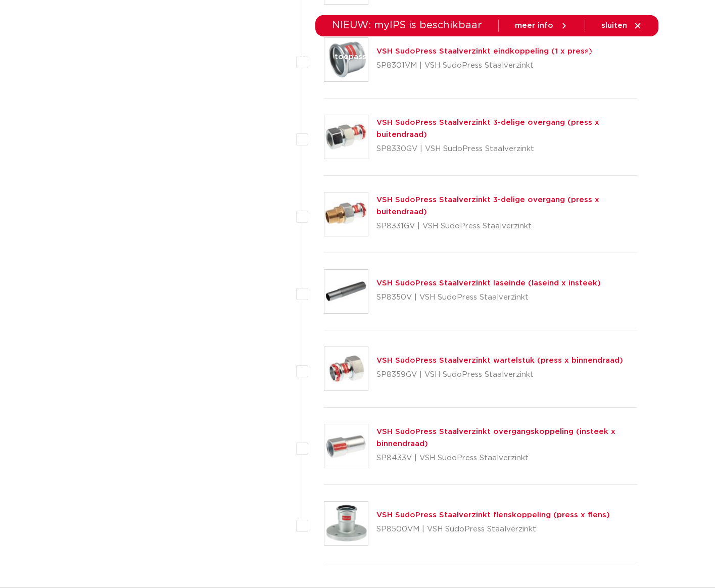  Describe the element at coordinates (489, 283) in the screenshot. I see `a: VSH SudoPress Staalverzinkt laseinde (laseind x insteek)` at that location.